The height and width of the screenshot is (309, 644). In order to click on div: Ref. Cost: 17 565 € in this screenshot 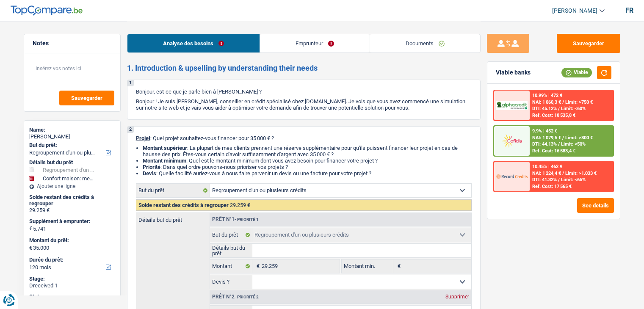, I will do `click(552, 186)`.